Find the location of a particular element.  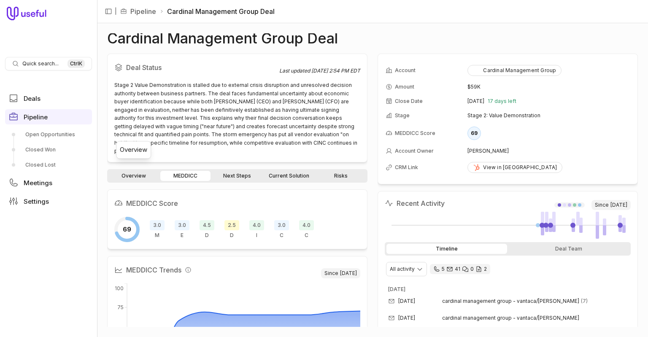

a: Settings is located at coordinates (49, 201).